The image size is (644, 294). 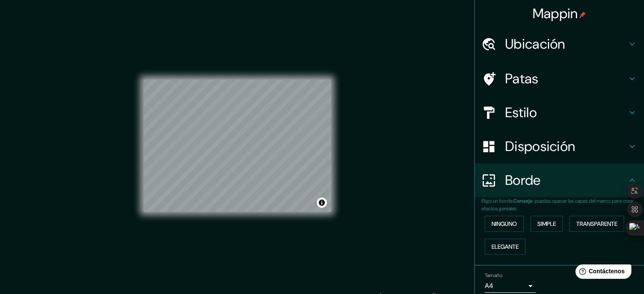 What do you see at coordinates (540, 146) in the screenshot?
I see `font: Disposición` at bounding box center [540, 146].